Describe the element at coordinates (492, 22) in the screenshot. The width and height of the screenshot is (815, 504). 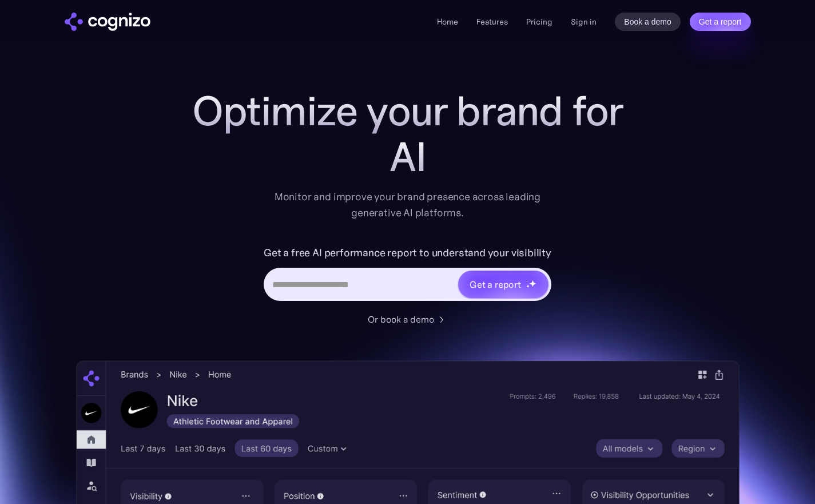
I see `a: Features` at that location.